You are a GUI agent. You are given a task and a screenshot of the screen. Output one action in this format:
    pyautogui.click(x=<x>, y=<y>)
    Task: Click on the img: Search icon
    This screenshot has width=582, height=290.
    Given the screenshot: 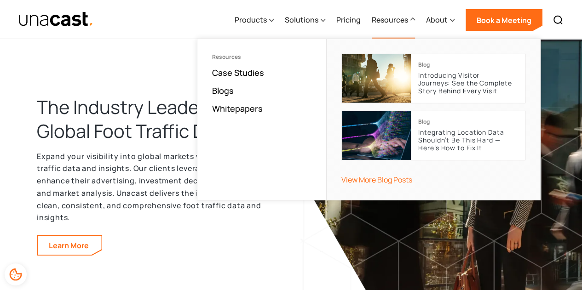 What is the action you would take?
    pyautogui.click(x=558, y=20)
    